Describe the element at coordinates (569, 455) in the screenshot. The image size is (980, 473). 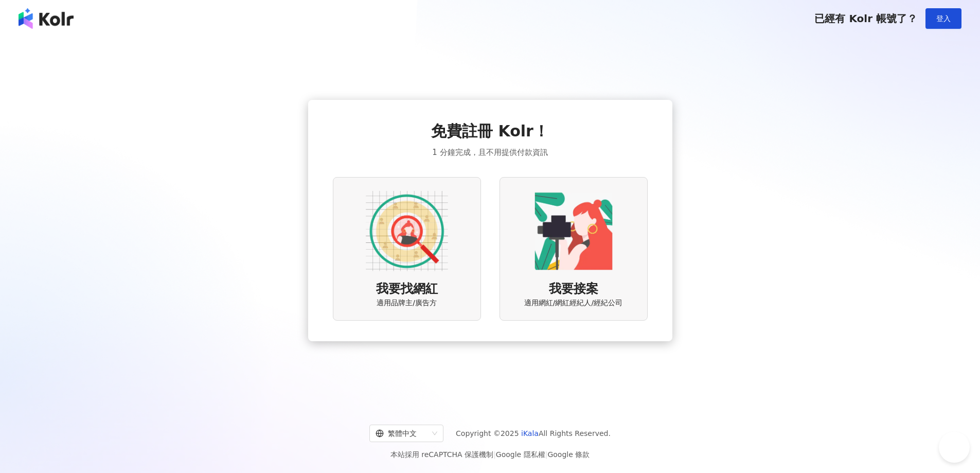
I see `a: Google 條款` at that location.